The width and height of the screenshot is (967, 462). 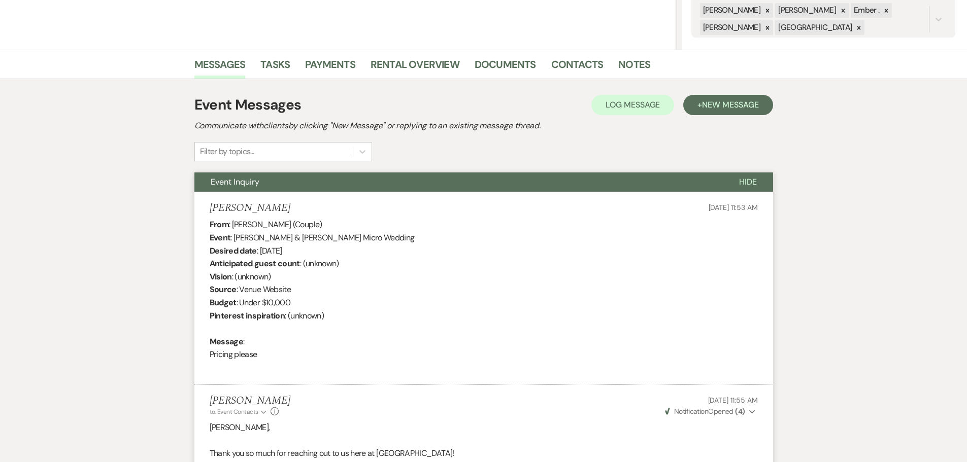 What do you see at coordinates (710, 412) in the screenshot?
I see `button: NotificationOpened (4)` at bounding box center [710, 412].